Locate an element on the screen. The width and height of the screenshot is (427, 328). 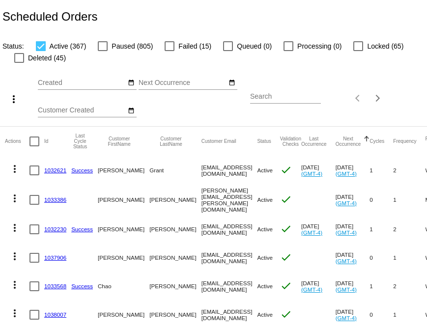
button: Change sorting for CustomerEmail is located at coordinates (219, 142).